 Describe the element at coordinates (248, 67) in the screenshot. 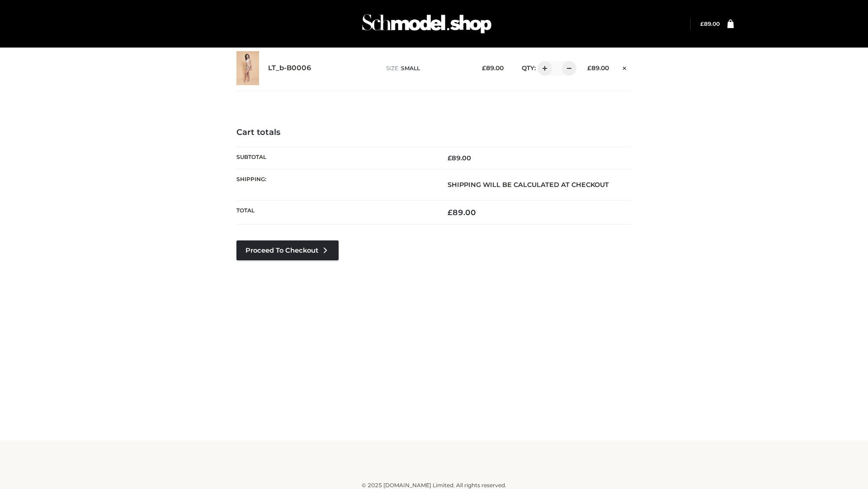

I see `img: LT_b-B0006 - SMALL` at that location.